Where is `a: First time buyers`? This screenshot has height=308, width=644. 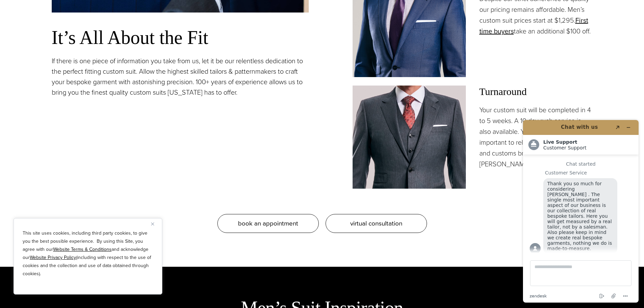
a: First time buyers is located at coordinates (534, 26).